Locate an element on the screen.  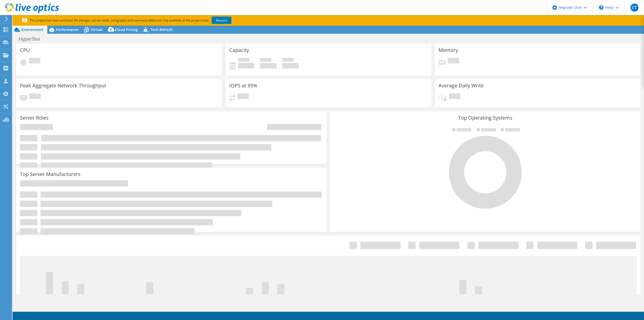
h3: Server Roles is located at coordinates (34, 118).